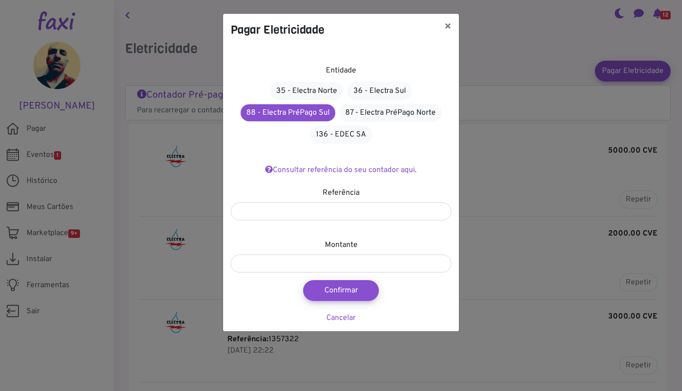  What do you see at coordinates (307, 91) in the screenshot?
I see `a: 35 - Electra Norte` at bounding box center [307, 91].